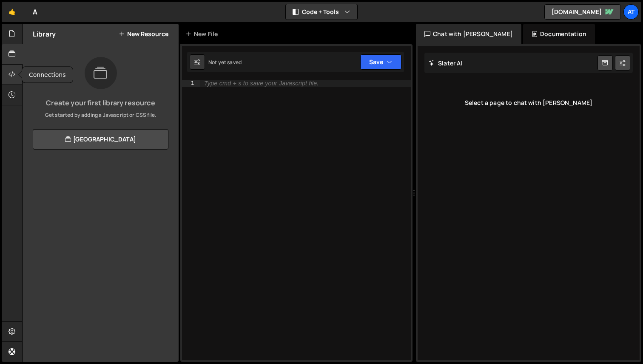  Describe the element at coordinates (321, 12) in the screenshot. I see `button: Code + Tools` at that location.